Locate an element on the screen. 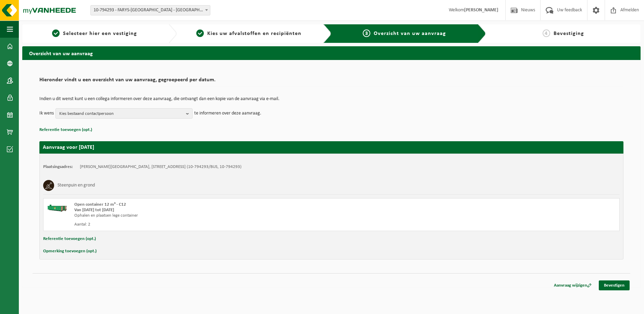 The width and height of the screenshot is (644, 314). span: Overzicht van uw aanvraag is located at coordinates (410, 34).